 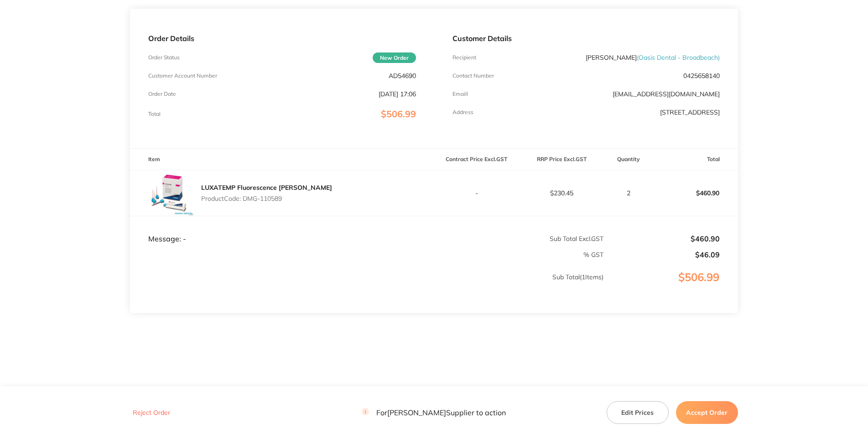 I want to click on th: Contract Price Excl. GST, so click(x=477, y=159).